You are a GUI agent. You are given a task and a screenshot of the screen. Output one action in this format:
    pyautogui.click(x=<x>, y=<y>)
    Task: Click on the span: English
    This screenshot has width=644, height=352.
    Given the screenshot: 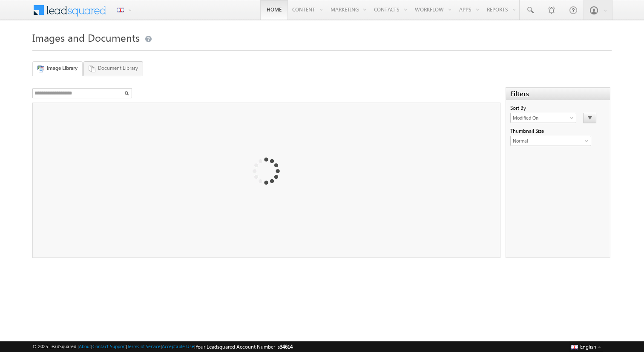 What is the action you would take?
    pyautogui.click(x=588, y=346)
    